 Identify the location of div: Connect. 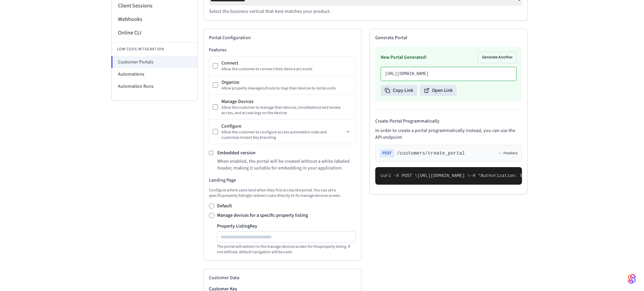
(287, 63).